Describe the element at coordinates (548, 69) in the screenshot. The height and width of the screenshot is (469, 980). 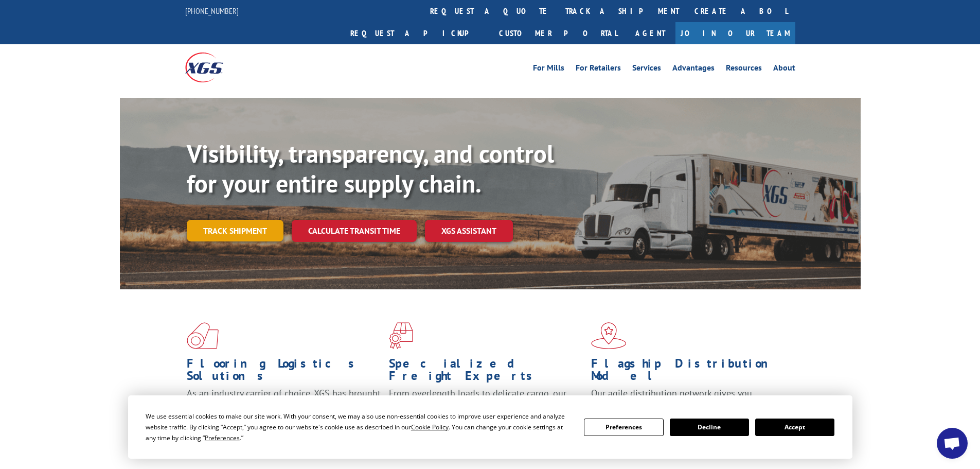
I see `a: For Mills` at that location.